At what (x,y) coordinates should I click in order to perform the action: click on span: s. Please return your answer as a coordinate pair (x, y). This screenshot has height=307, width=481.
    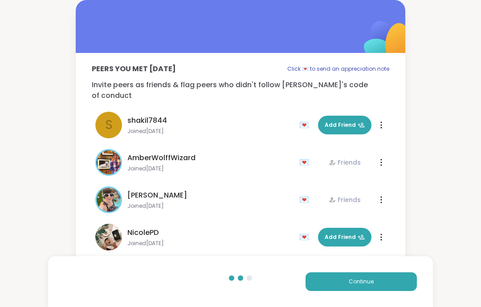
    Looking at the image, I should click on (109, 125).